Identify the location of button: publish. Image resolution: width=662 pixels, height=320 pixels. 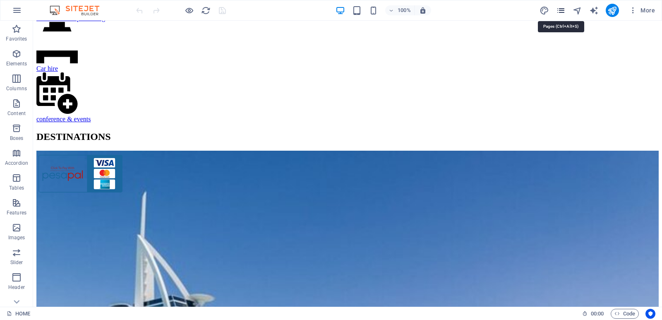
(612, 10).